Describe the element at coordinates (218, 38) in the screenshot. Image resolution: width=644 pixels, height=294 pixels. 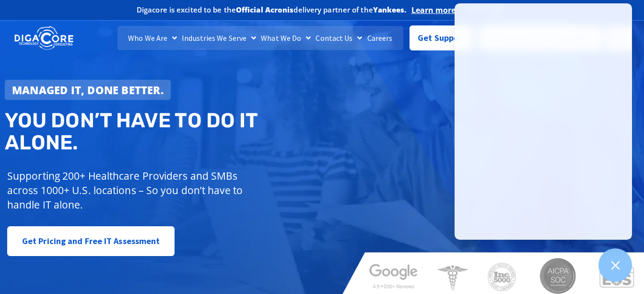
I see `a: Industries We Serve` at that location.